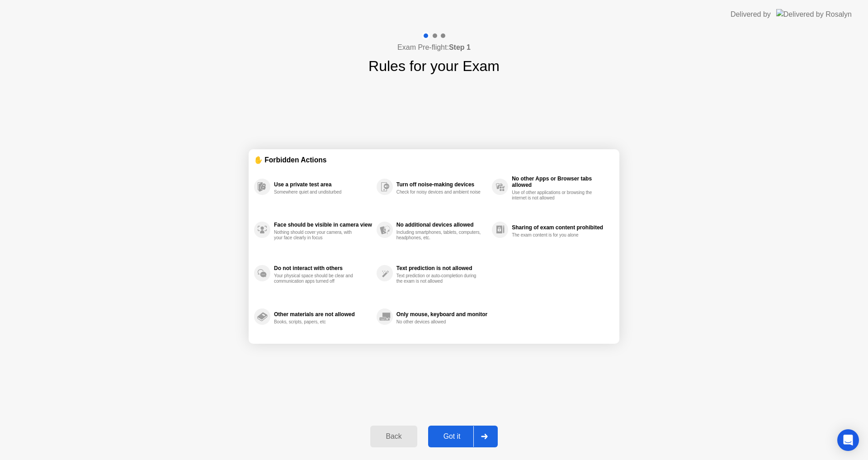 The width and height of the screenshot is (868, 460). What do you see at coordinates (323, 225) in the screenshot?
I see `div: Face should be visible in camera view` at bounding box center [323, 225].